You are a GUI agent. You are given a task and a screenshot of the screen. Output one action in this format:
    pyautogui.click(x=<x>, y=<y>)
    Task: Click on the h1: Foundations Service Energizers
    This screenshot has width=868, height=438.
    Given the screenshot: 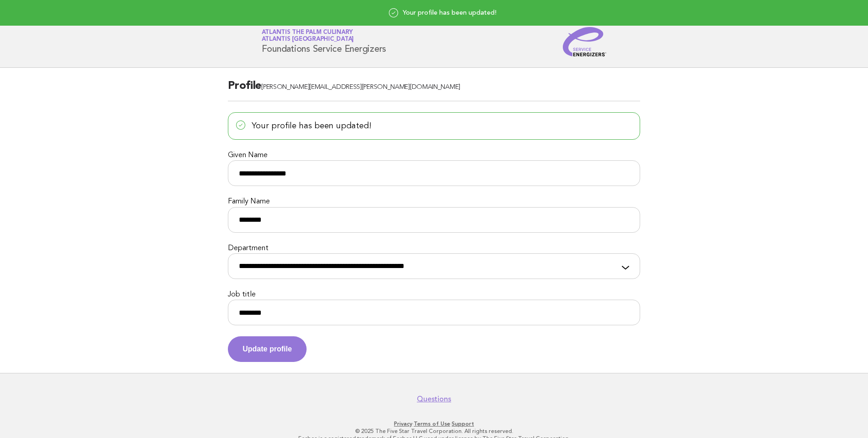 What is the action you would take?
    pyautogui.click(x=324, y=42)
    